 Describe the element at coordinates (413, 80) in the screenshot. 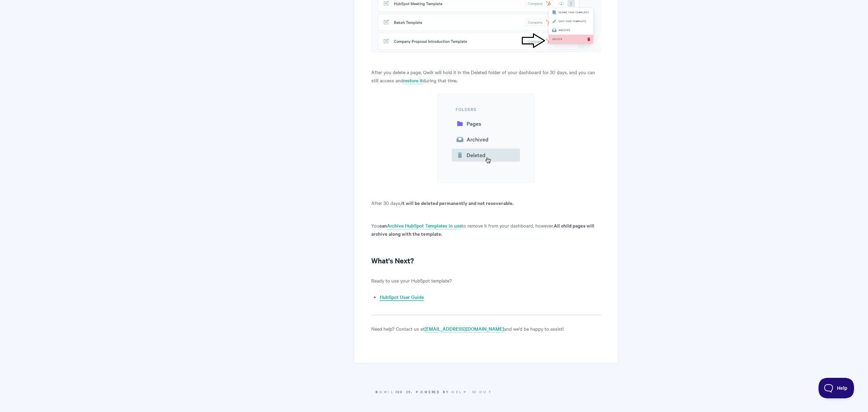

I see `a: restore it` at that location.